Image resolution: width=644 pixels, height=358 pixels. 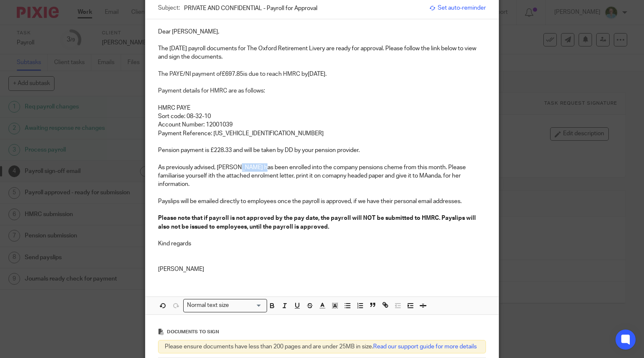 What do you see at coordinates (322, 201) in the screenshot?
I see `p: Payslips will be emailed directly to employees once the payroll is approved, if we have their per...` at bounding box center [322, 201].